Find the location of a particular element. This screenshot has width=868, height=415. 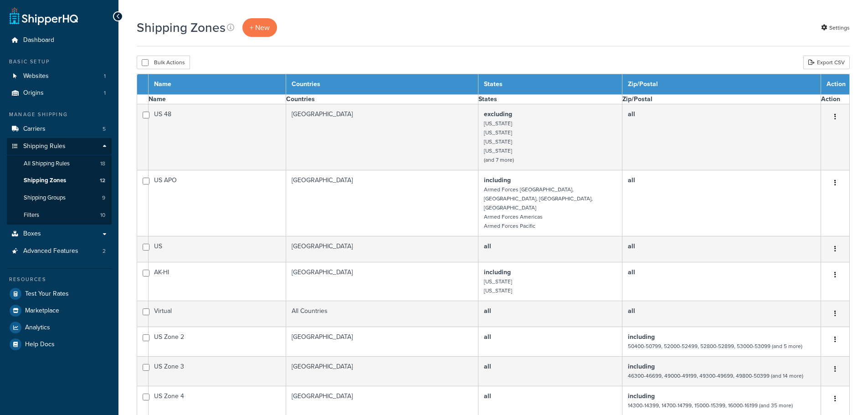

span: 2 is located at coordinates (104, 251).